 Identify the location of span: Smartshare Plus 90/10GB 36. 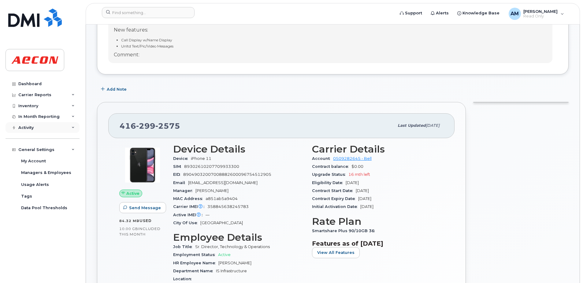
(345, 230).